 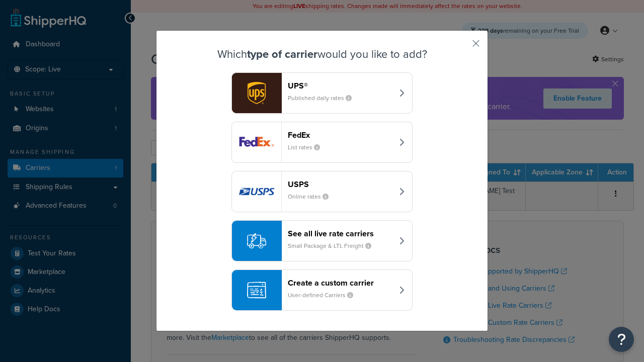 I want to click on button: See all live rate carriersSmall Package & LTL Freight, so click(x=322, y=241).